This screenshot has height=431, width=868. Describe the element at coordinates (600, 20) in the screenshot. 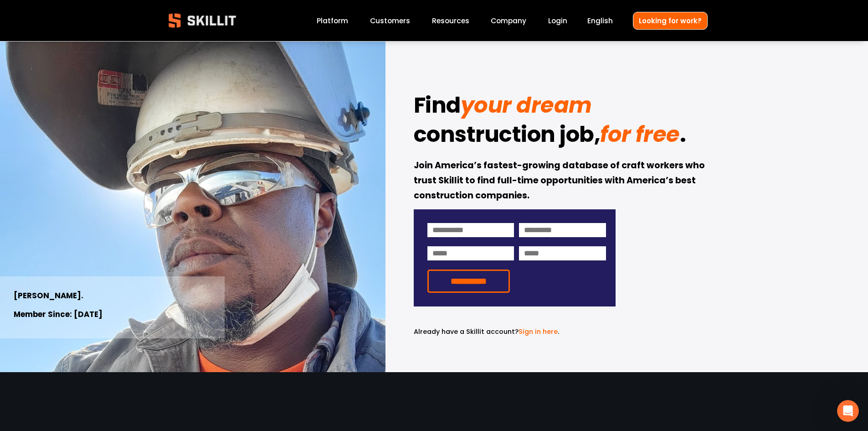

I see `div: language picker` at that location.